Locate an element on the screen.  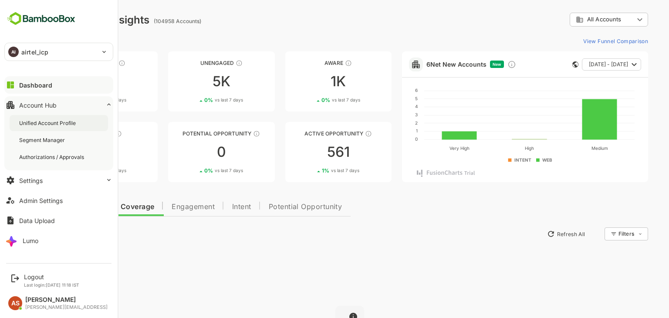
text: Medium is located at coordinates (569, 148).